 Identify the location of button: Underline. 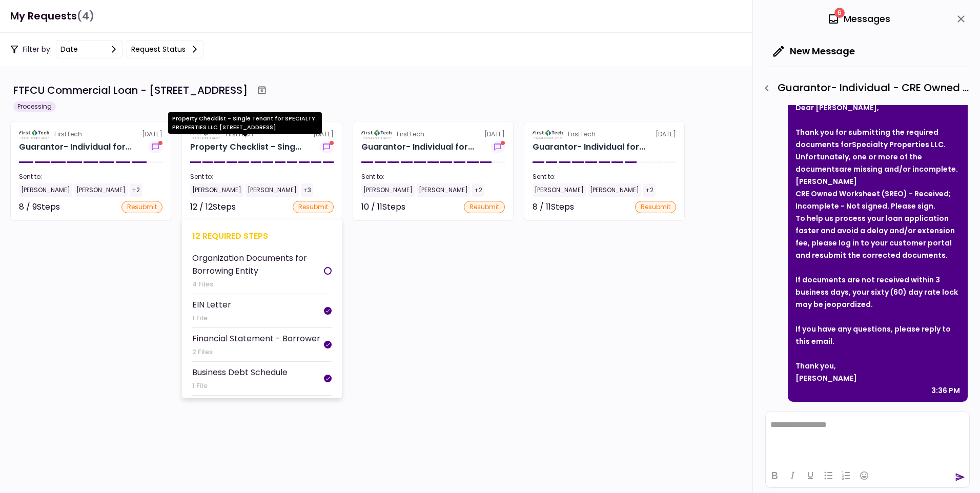
(810, 475).